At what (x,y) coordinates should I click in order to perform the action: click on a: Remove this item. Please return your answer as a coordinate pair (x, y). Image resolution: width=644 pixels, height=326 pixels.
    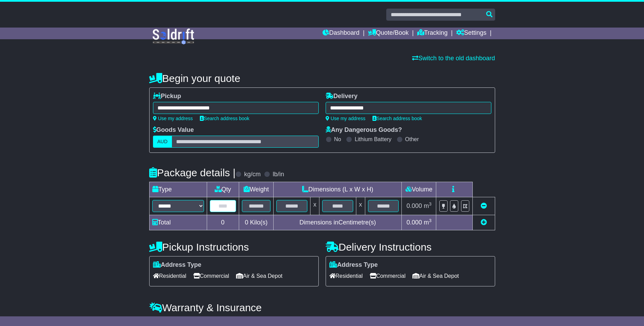
    Looking at the image, I should click on (484, 206).